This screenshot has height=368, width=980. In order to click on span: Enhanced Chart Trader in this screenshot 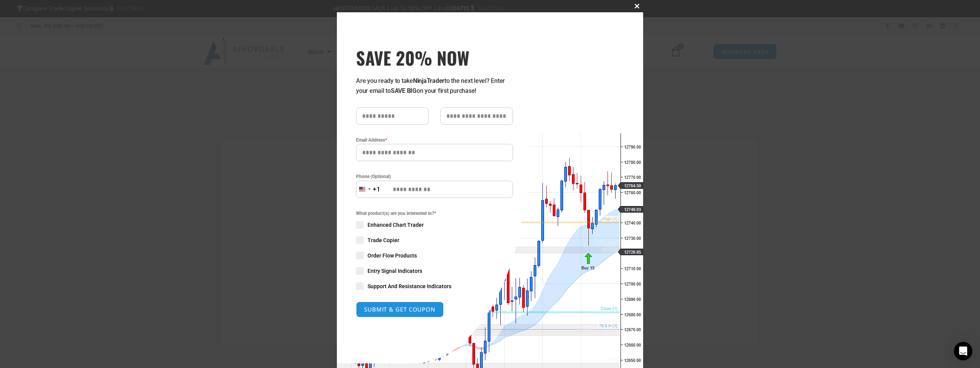, I will do `click(396, 225)`.